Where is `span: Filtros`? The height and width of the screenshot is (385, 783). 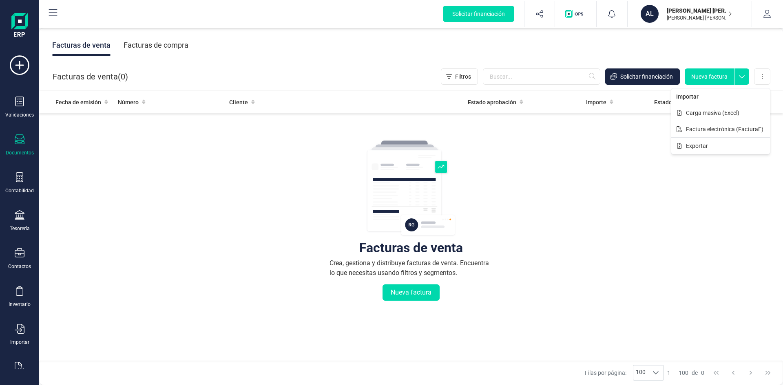 span: Filtros is located at coordinates (463, 77).